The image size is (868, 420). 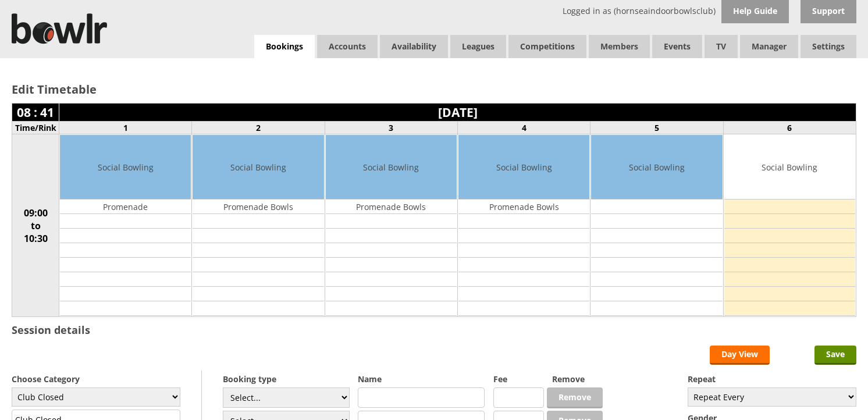 What do you see at coordinates (35, 226) in the screenshot?
I see `td: 09:00 to 10:30` at bounding box center [35, 226].